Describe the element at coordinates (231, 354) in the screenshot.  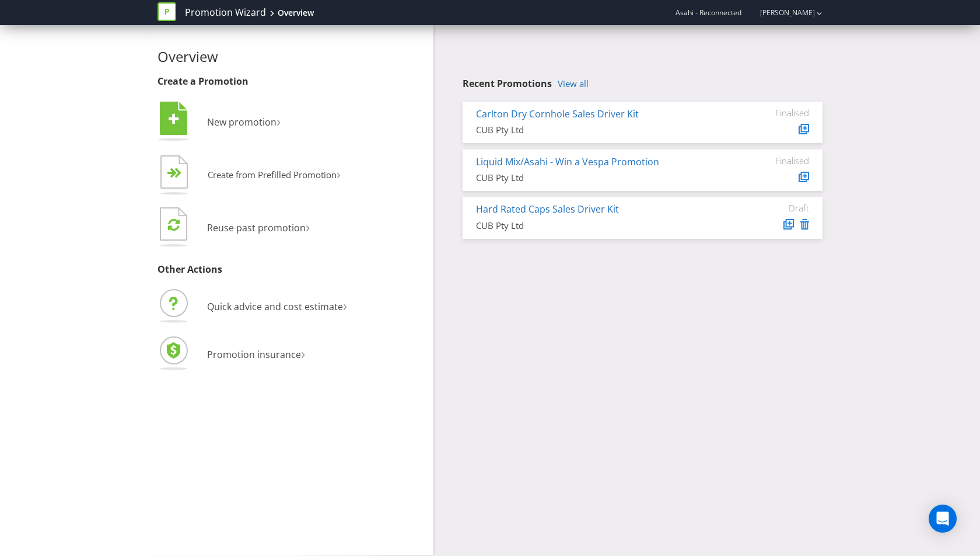
I see `a: Promotion insurance›` at that location.